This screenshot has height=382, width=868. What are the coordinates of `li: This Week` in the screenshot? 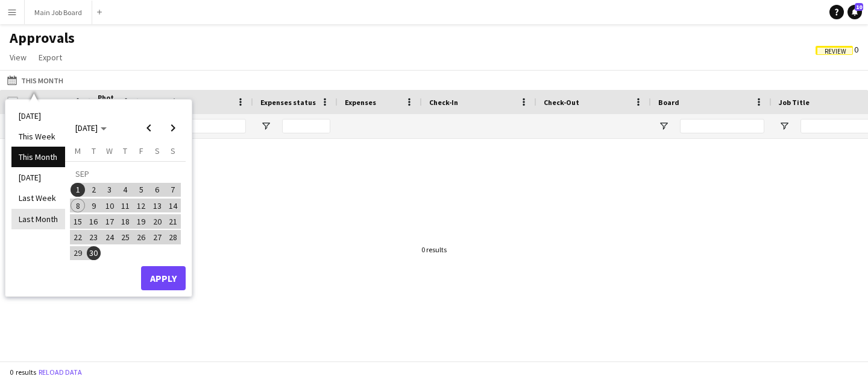 It's located at (38, 136).